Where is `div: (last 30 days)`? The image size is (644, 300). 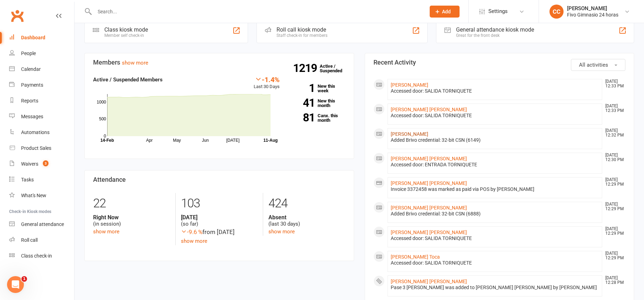 div: (last 30 days) is located at coordinates (307, 221).